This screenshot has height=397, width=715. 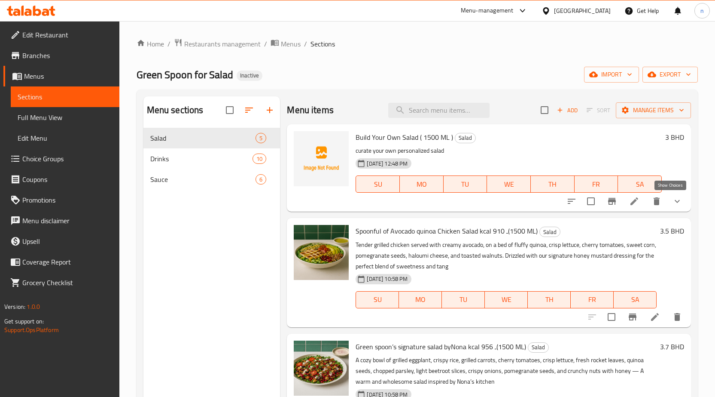 What do you see at coordinates (261, 179) in the screenshot?
I see `div: items` at bounding box center [261, 179].